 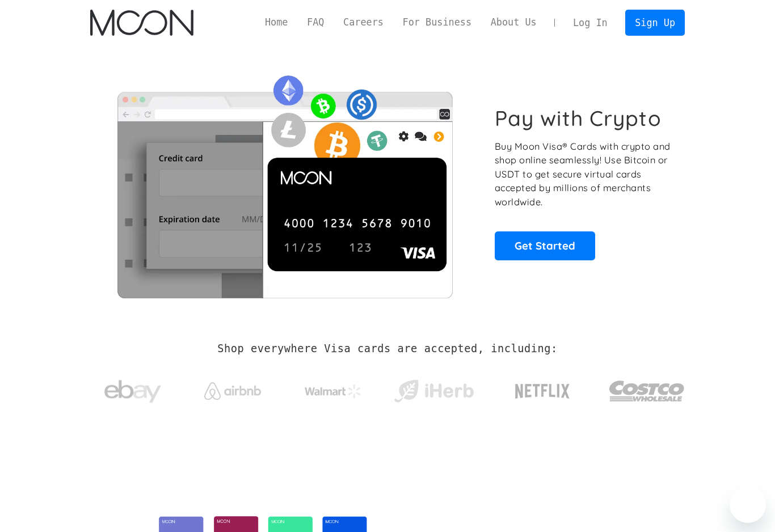 What do you see at coordinates (316, 22) in the screenshot?
I see `a: FAQ` at bounding box center [316, 22].